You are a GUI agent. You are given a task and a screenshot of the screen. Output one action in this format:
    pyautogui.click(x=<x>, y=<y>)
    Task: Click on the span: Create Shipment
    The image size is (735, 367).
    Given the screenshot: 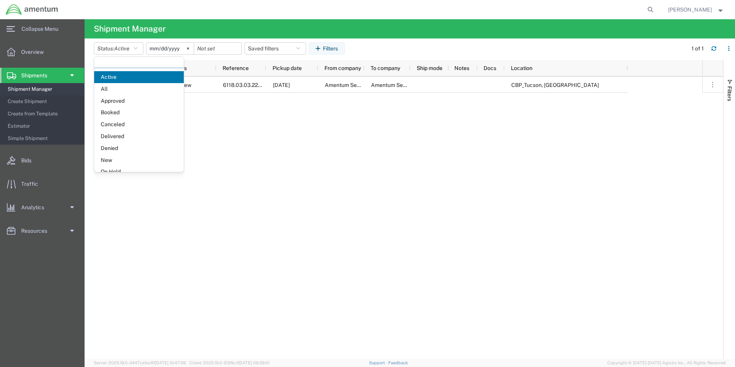 What is the action you would take?
    pyautogui.click(x=43, y=101)
    